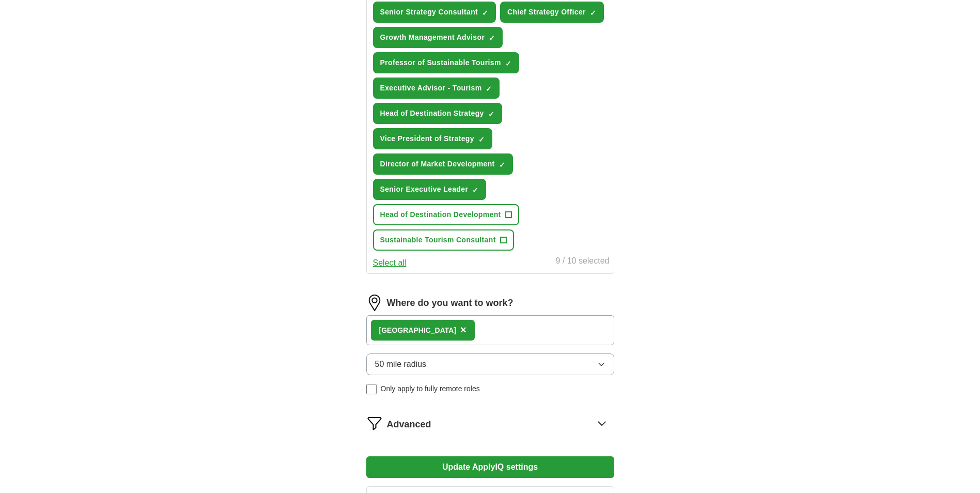 This screenshot has width=980, height=493. I want to click on button: Senior Executive Leader✓, so click(430, 189).